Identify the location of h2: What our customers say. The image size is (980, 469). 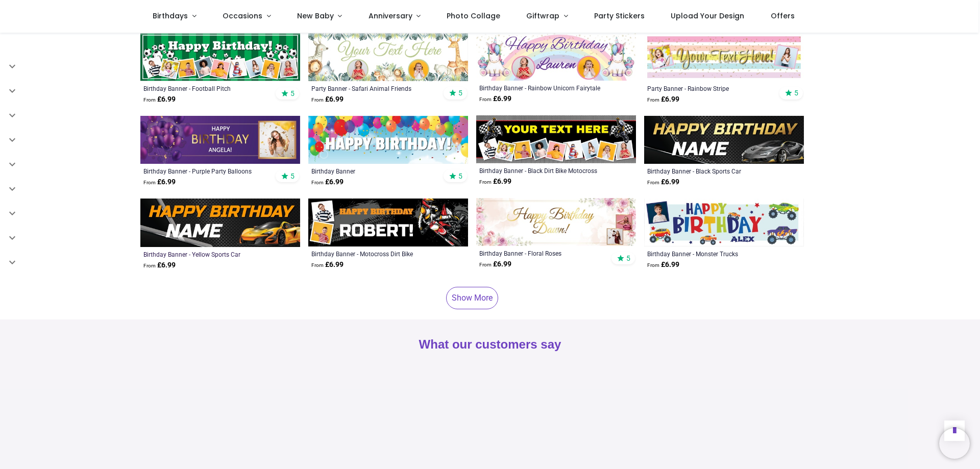
(490, 344).